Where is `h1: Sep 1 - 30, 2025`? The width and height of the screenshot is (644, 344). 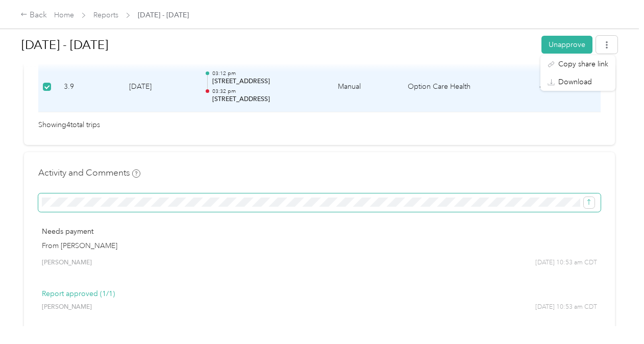
h1: Sep 1 - 30, 2025 is located at coordinates (277, 45).